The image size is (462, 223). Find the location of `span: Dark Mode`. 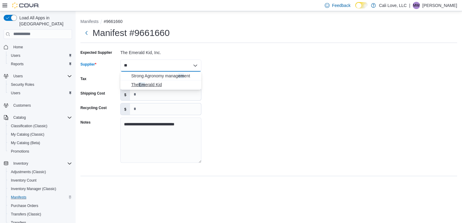

span: Dark Mode is located at coordinates (355, 8).